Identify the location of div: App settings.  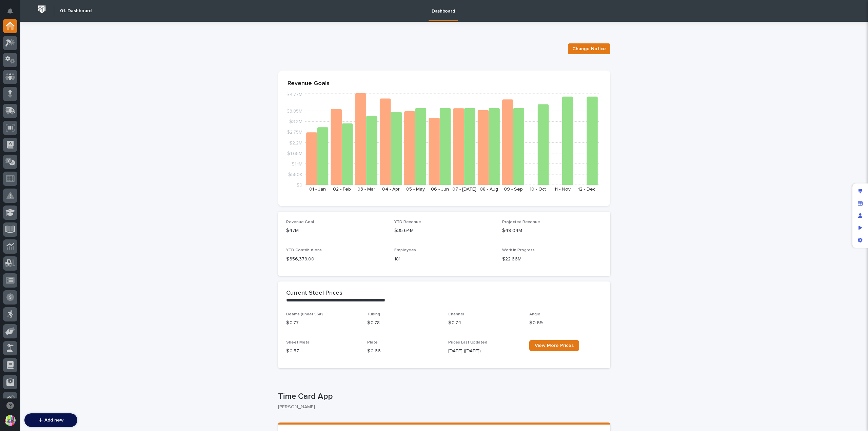
(861, 240).